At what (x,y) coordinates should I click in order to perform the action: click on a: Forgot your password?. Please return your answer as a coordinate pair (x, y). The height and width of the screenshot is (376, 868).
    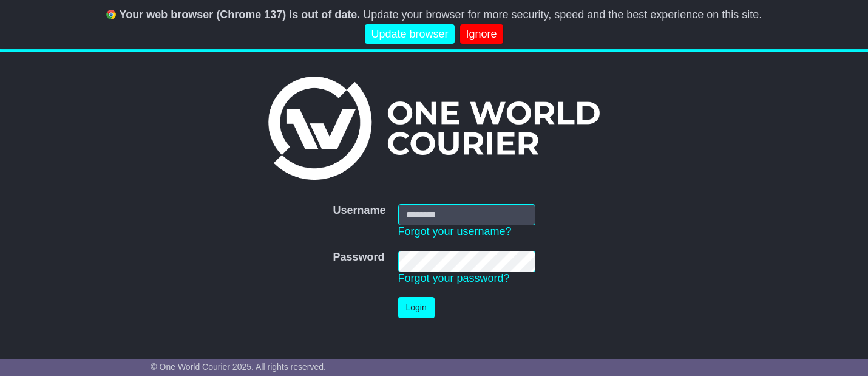
    Looking at the image, I should click on (454, 278).